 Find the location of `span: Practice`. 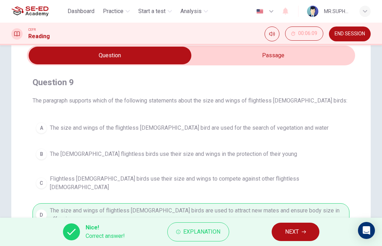

span: Practice is located at coordinates (113, 11).